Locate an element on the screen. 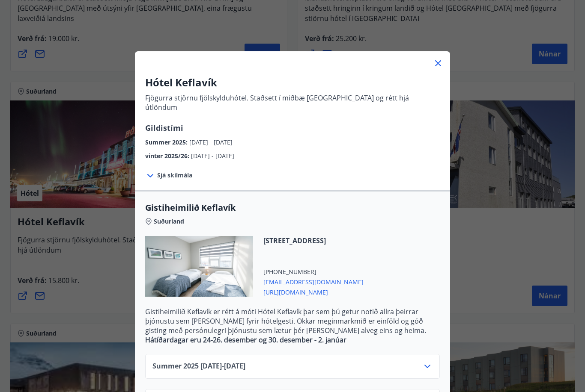 Image resolution: width=585 pixels, height=392 pixels. span: vinter 2025/26 : is located at coordinates (168, 155).